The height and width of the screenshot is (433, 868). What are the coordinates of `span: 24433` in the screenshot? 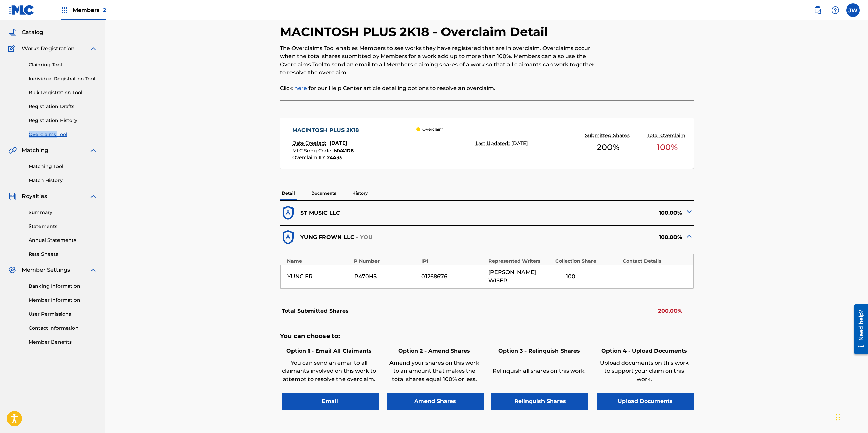 It's located at (334, 158).